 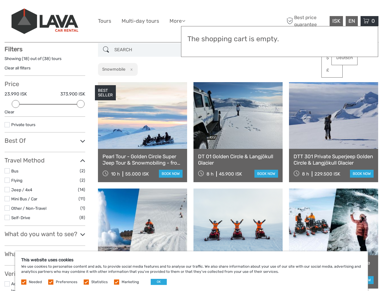 What do you see at coordinates (45, 112) in the screenshot?
I see `div: Clear` at bounding box center [45, 112].